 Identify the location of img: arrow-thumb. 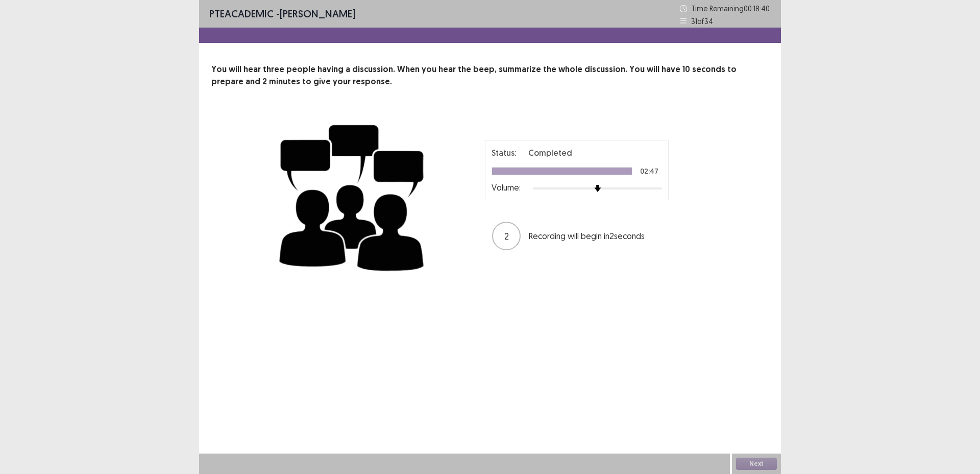
(598, 188).